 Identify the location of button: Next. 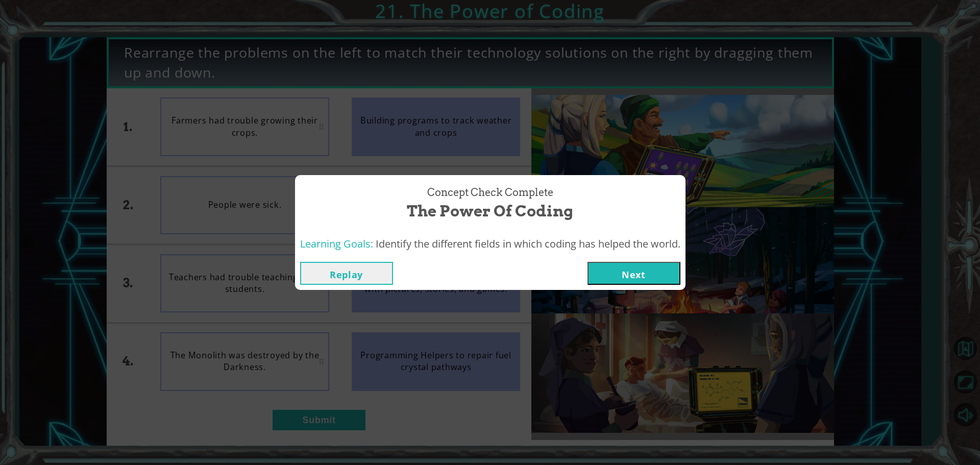
(634, 273).